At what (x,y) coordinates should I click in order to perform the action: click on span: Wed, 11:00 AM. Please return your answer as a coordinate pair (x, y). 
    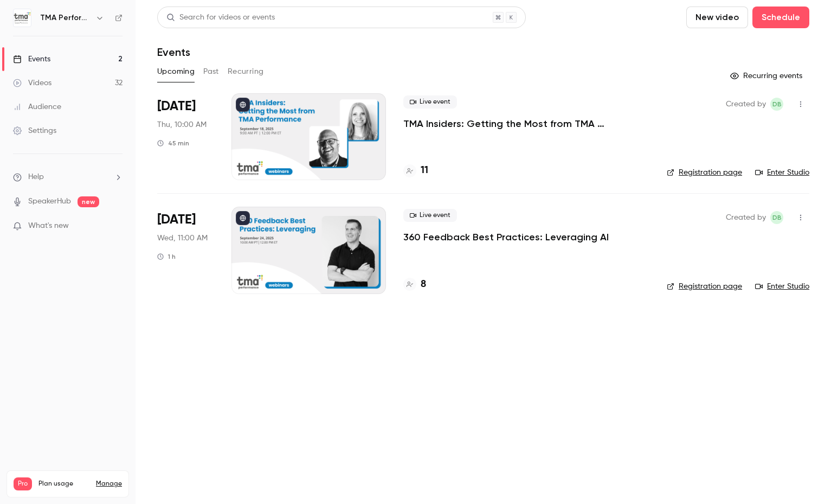
    Looking at the image, I should click on (182, 238).